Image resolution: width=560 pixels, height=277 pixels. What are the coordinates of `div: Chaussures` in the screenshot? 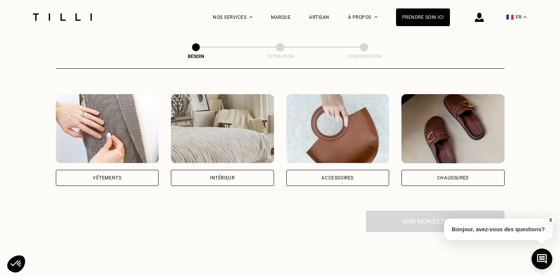 It's located at (453, 178).